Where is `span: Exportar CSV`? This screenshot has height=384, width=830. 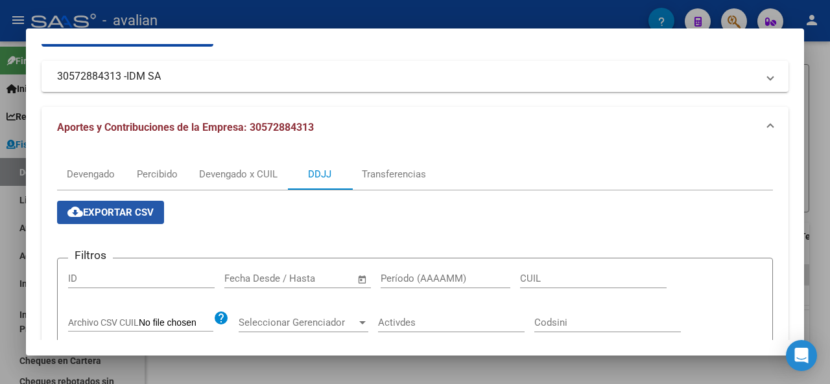
span: Exportar CSV is located at coordinates (110, 213).